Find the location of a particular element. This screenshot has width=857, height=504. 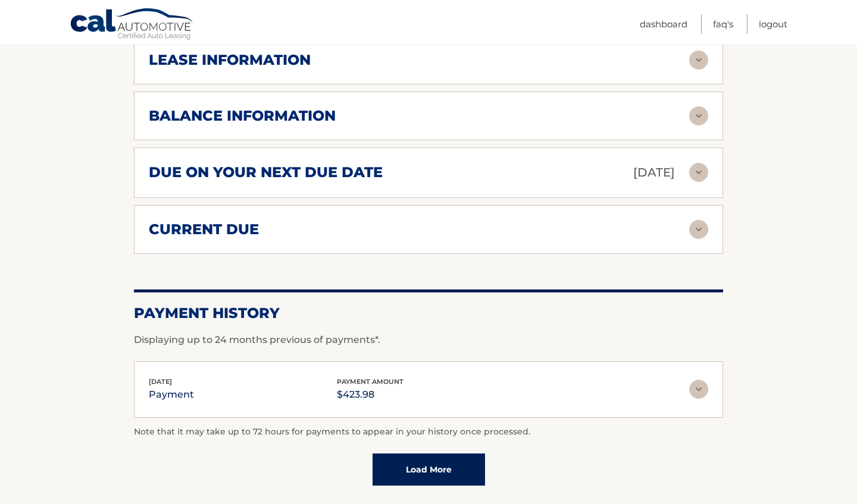

a: Logout is located at coordinates (774, 24).